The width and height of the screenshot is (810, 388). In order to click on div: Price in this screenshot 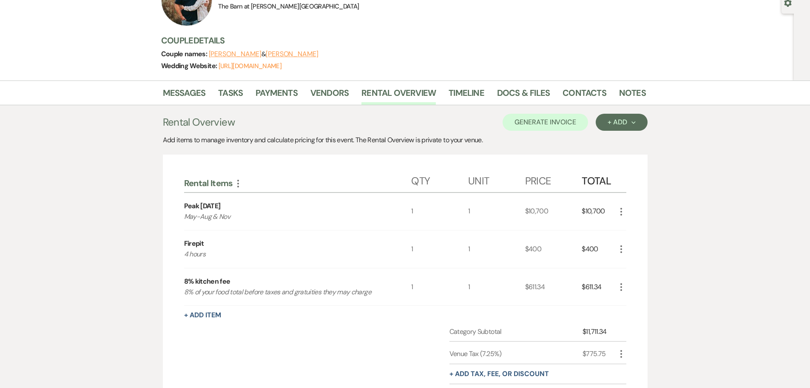, I will do `click(554, 179)`.